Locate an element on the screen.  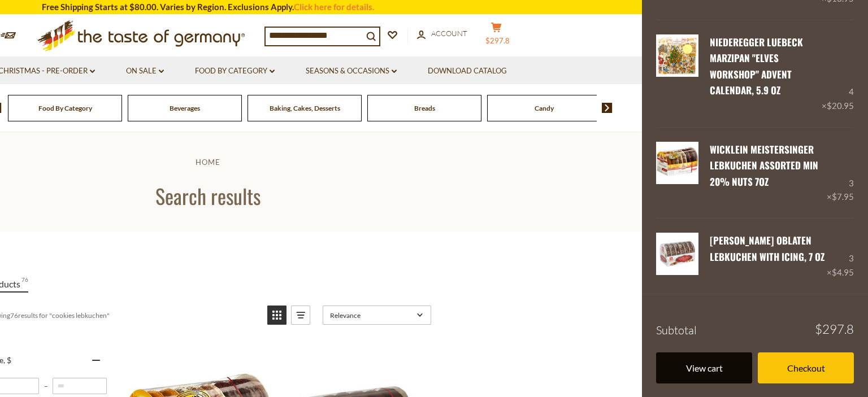
span: Subtotal is located at coordinates (677, 329).